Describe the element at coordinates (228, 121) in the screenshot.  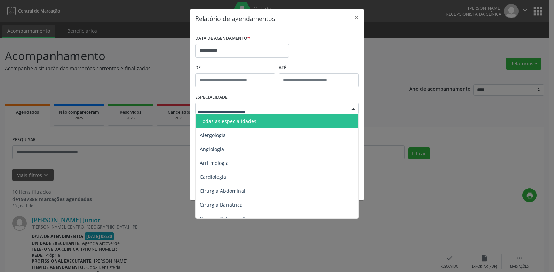
I see `span: Todas as especialidades` at that location.